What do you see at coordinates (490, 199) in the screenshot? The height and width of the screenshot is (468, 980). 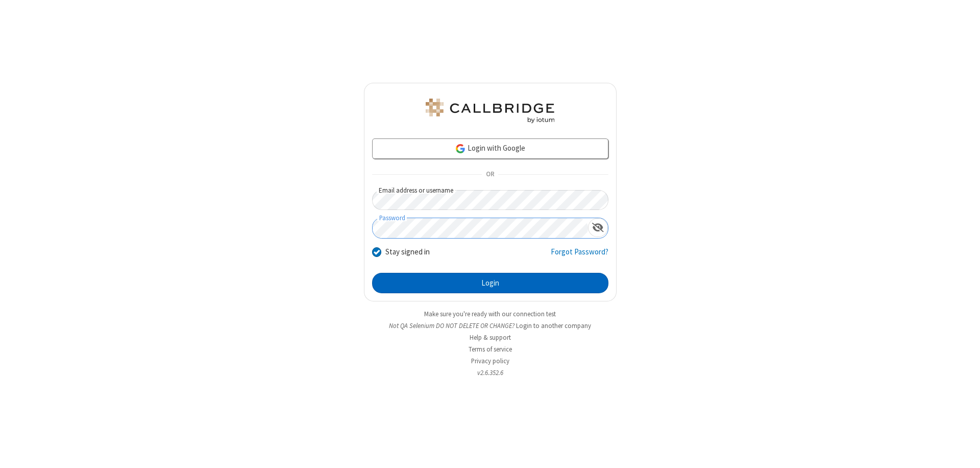 I see `input: Email address or username` at bounding box center [490, 199].